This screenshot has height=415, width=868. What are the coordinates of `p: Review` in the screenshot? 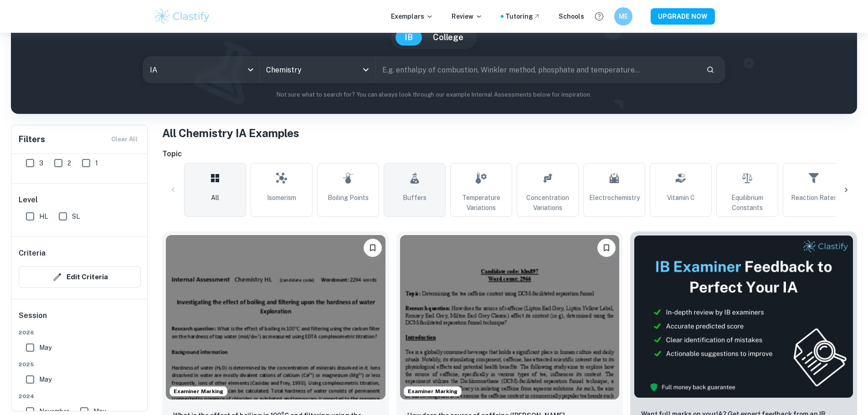 It's located at (467, 16).